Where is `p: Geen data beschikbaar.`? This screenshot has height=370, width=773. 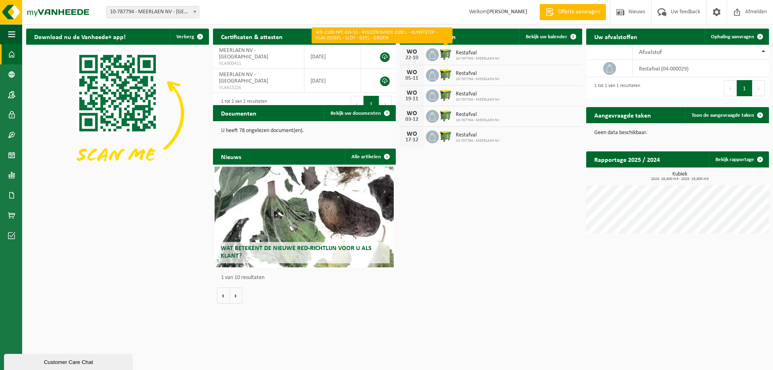 p: Geen data beschikbaar. is located at coordinates (678, 133).